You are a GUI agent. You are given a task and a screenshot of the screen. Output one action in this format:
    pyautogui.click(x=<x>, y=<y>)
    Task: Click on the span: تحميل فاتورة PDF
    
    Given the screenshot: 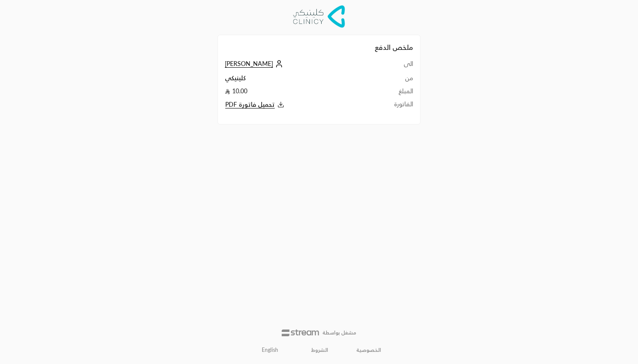 What is the action you would take?
    pyautogui.click(x=250, y=105)
    